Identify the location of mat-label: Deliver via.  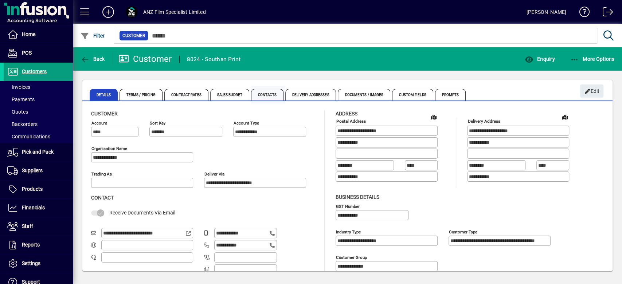
(214, 174).